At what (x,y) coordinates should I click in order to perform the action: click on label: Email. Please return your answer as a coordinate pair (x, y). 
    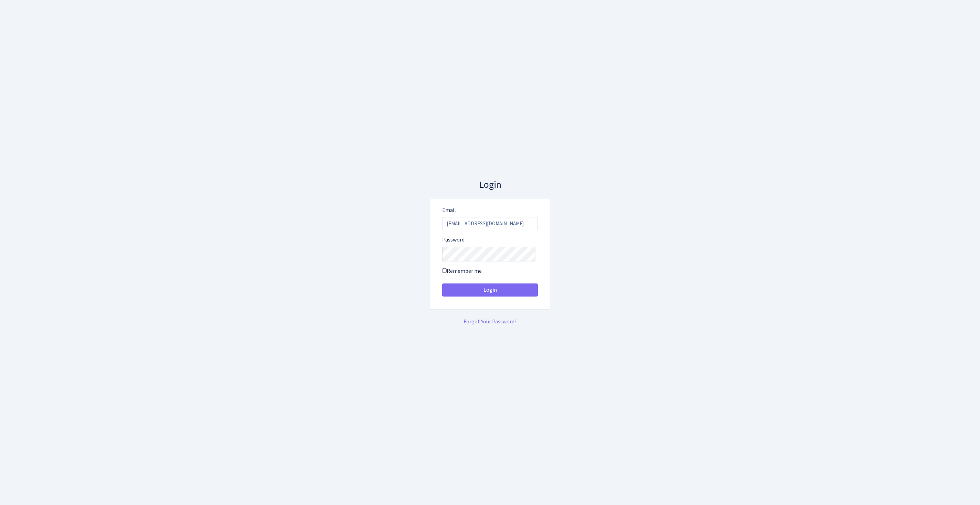
    Looking at the image, I should click on (449, 210).